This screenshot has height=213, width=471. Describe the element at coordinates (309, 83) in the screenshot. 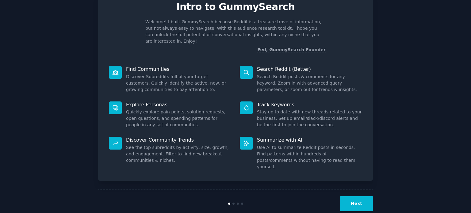

I see `dd: Search Reddit posts & comments for any keyword. Zoom in with advanced query parameters, or zoom o...` at that location.